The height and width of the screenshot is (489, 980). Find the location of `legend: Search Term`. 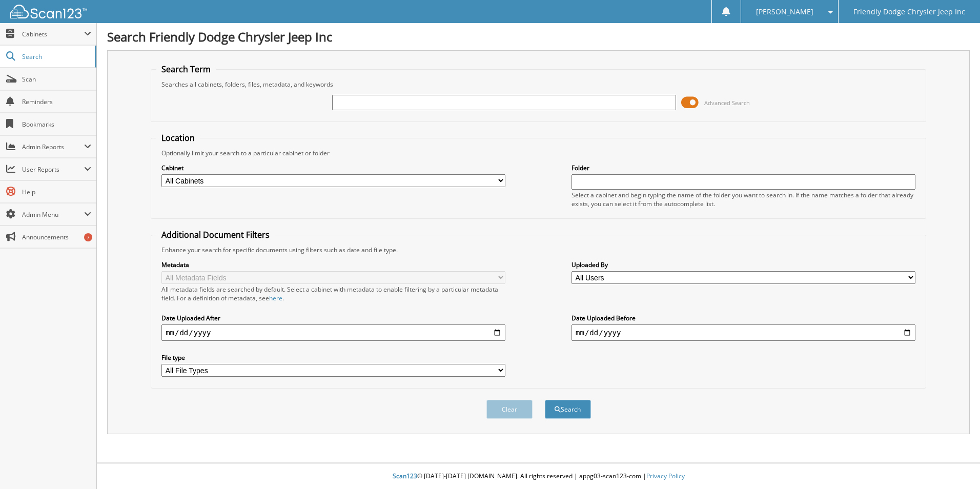

legend: Search Term is located at coordinates (186, 69).